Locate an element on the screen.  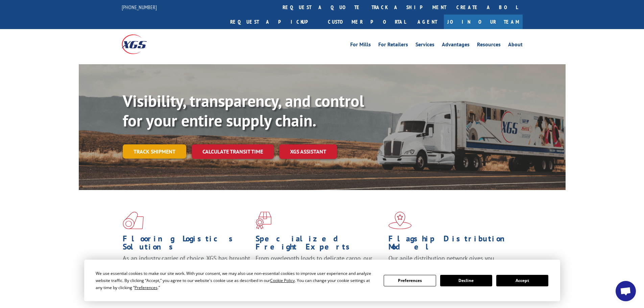
h1: Specialized Freight Experts is located at coordinates (319, 245).